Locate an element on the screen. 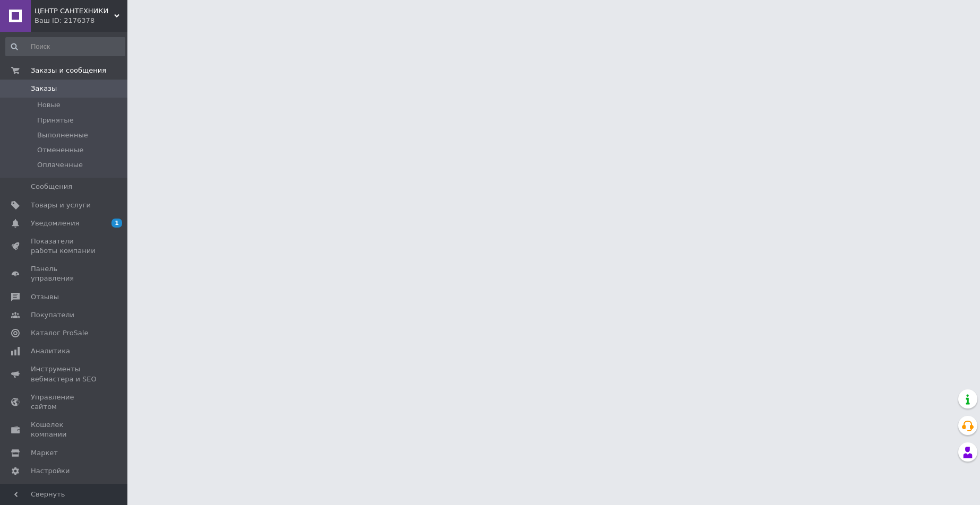 This screenshot has width=980, height=505. span: Уведомления is located at coordinates (55, 223).